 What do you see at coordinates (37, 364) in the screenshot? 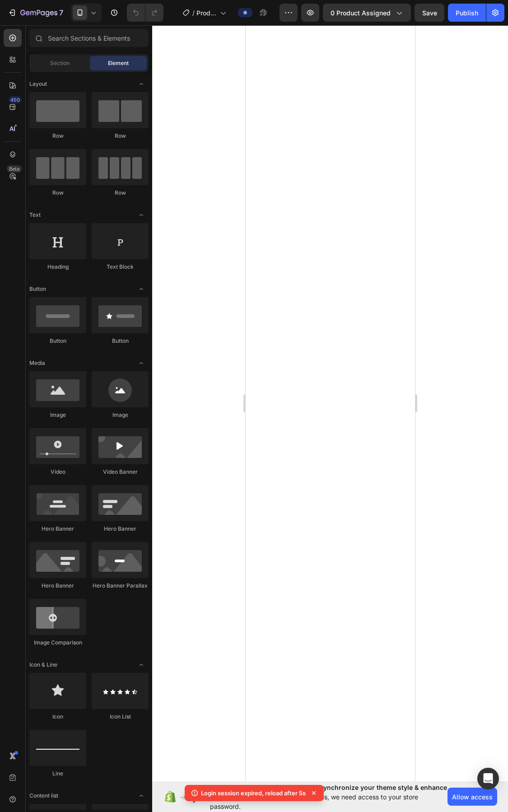
I see `span: Media` at bounding box center [37, 364].